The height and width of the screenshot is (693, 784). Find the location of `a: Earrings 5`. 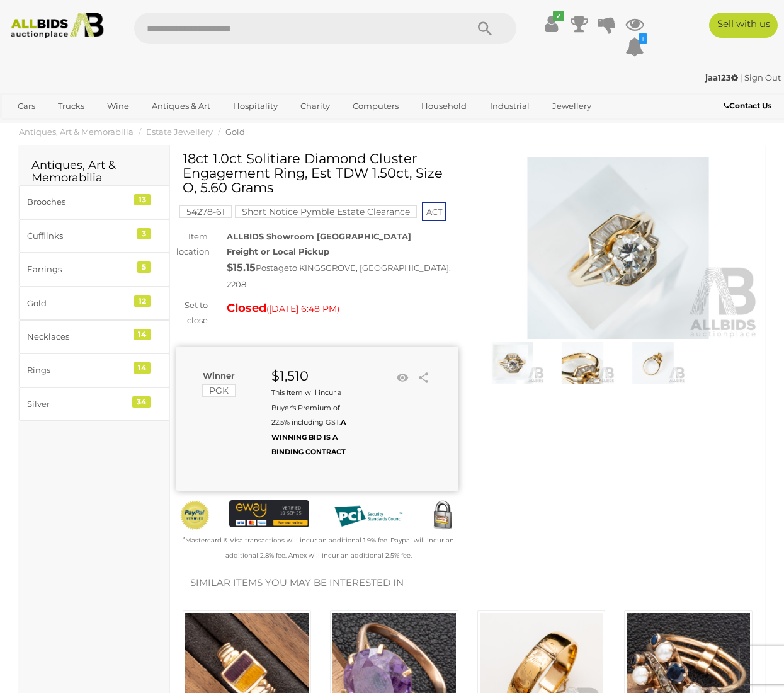

a: Earrings 5 is located at coordinates (94, 269).